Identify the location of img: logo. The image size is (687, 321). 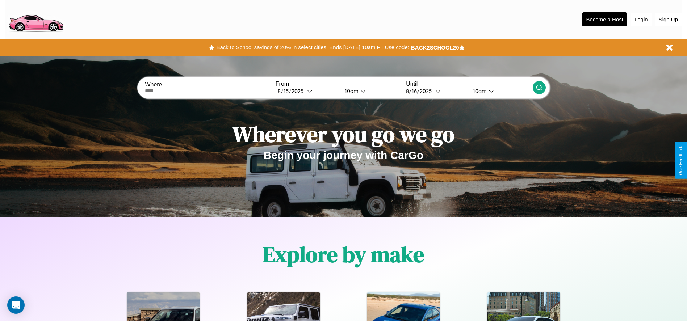
(36, 18).